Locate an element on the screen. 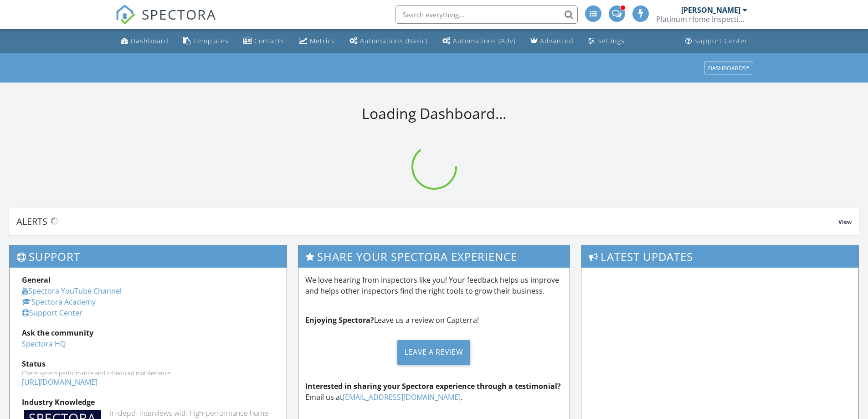 The height and width of the screenshot is (419, 868). a: Advanced is located at coordinates (551, 41).